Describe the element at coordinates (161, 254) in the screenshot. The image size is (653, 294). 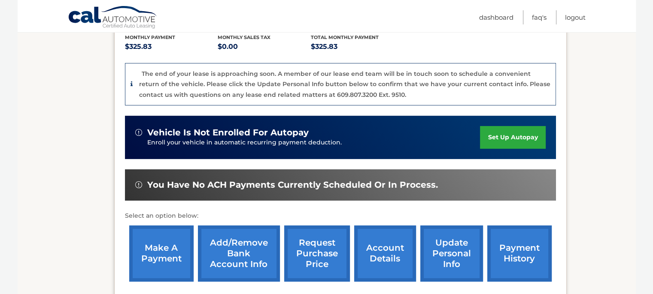
I see `a: make a payment` at that location.